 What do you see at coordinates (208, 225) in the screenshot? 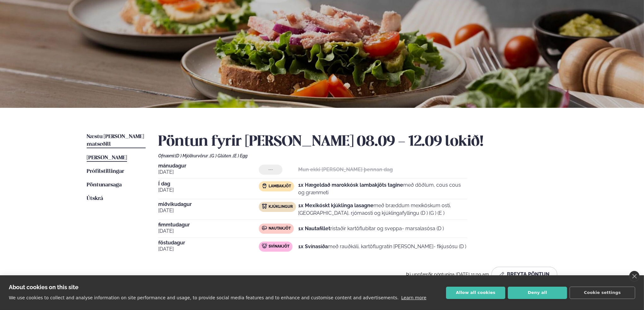
I see `span: fimmtudagur` at bounding box center [208, 225].